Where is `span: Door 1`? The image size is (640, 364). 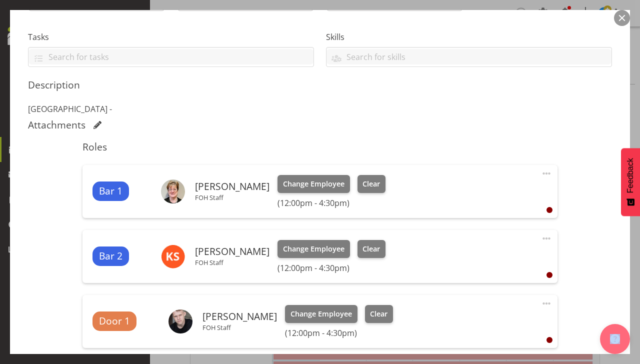
span: Door 1 is located at coordinates (114, 321).